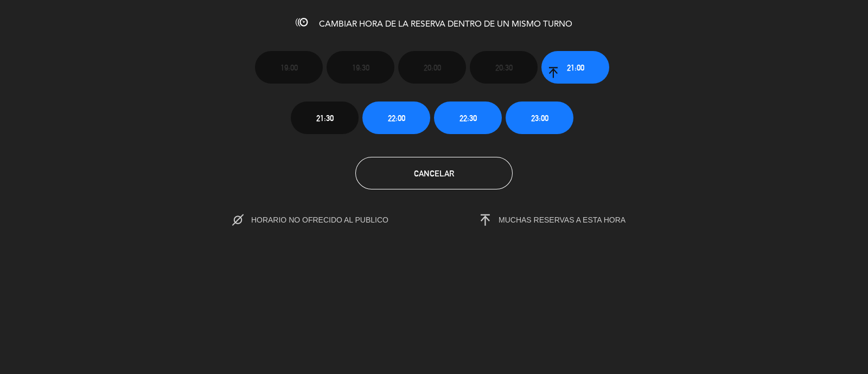 The width and height of the screenshot is (868, 374). Describe the element at coordinates (562, 220) in the screenshot. I see `span: MUCHAS RESERVAS A ESTA HORA` at that location.